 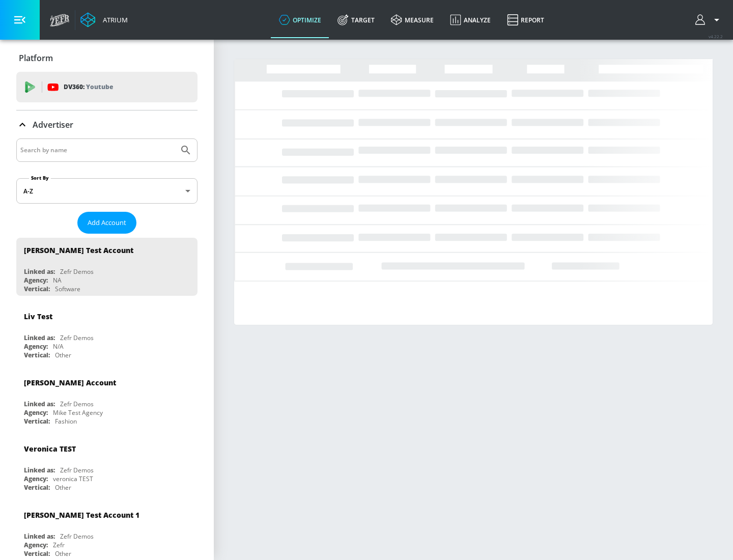 I want to click on p: Platform, so click(x=35, y=58).